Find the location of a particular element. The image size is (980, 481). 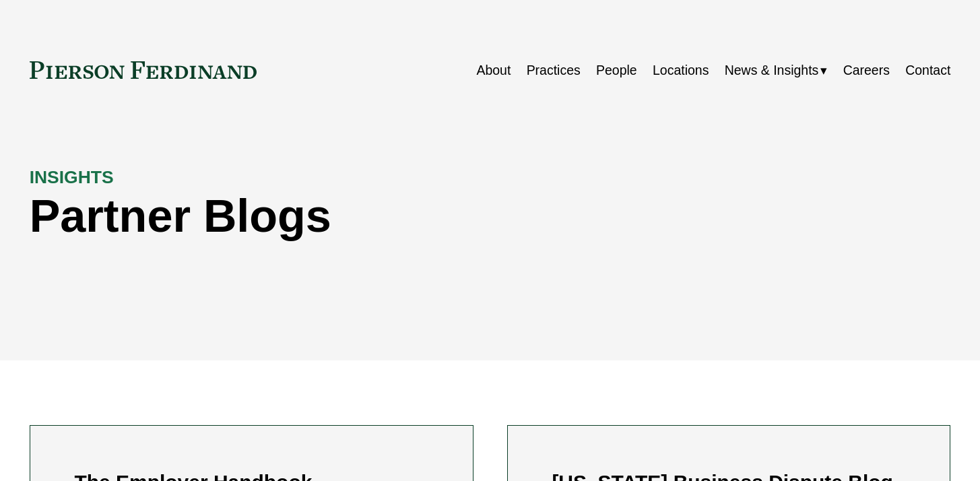

a: Practices is located at coordinates (554, 70).